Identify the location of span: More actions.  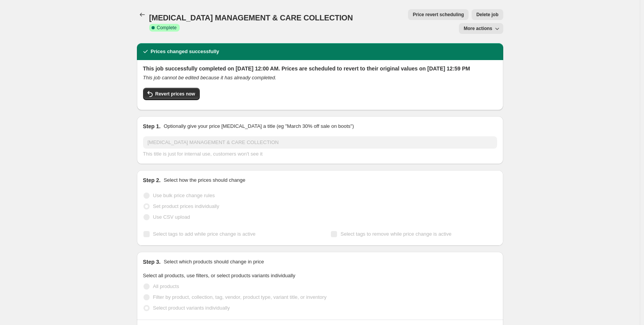
(478, 29).